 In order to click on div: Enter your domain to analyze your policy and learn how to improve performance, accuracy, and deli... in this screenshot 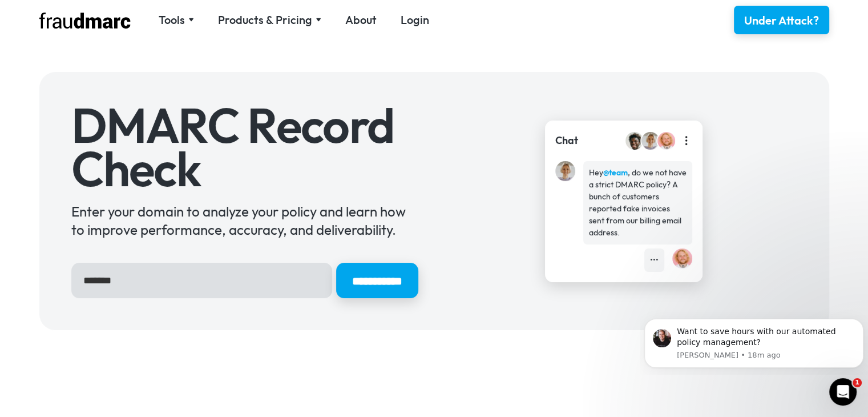, I will do `click(245, 221)`.